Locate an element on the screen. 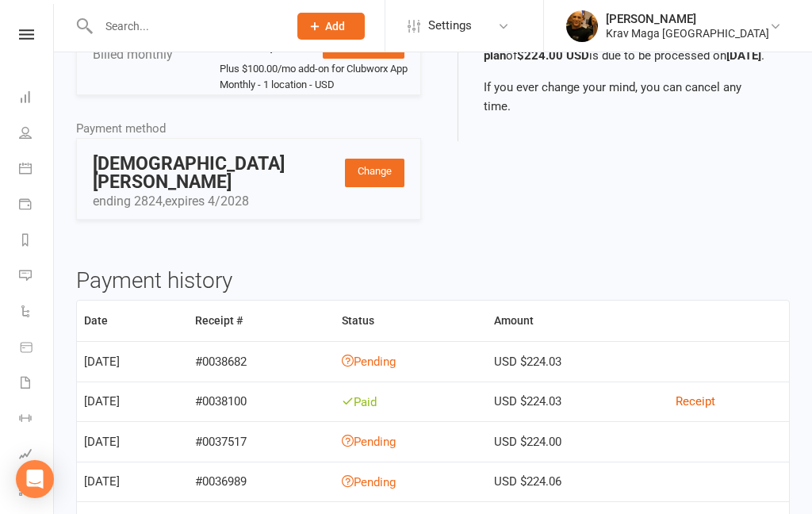 The height and width of the screenshot is (514, 812). td: Paid is located at coordinates (410, 401).